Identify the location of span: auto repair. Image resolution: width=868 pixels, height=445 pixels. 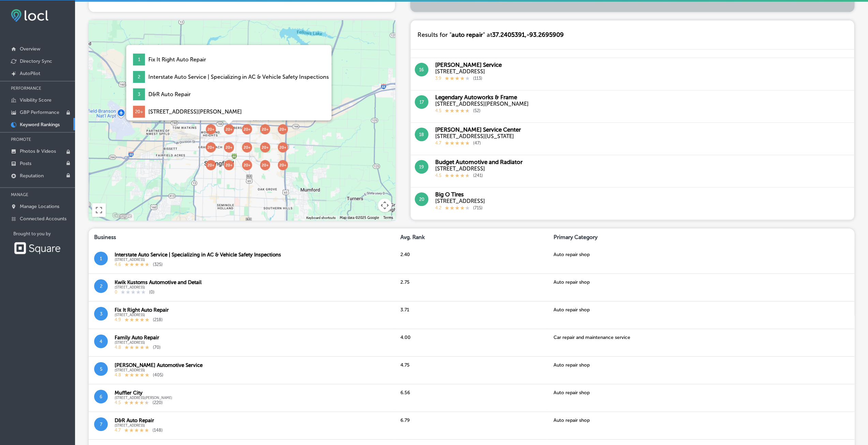
(468, 35).